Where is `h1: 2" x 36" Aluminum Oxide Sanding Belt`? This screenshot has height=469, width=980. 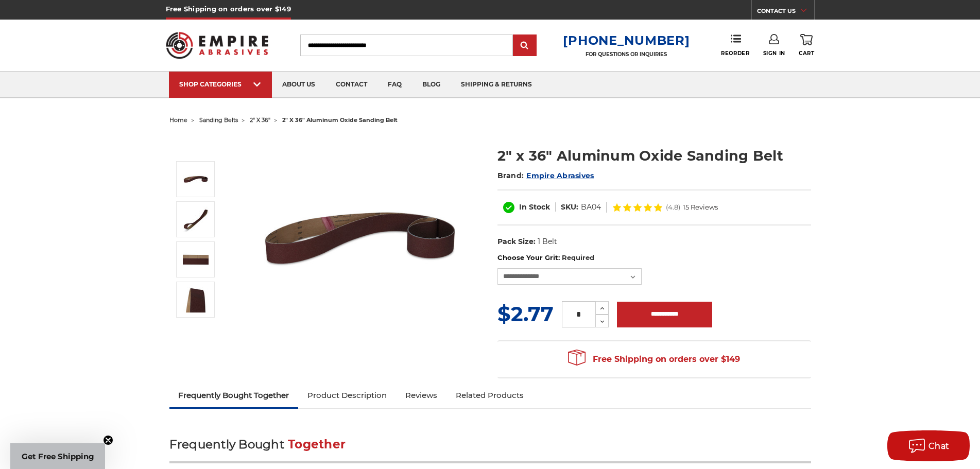 h1: 2" x 36" Aluminum Oxide Sanding Belt is located at coordinates (654, 155).